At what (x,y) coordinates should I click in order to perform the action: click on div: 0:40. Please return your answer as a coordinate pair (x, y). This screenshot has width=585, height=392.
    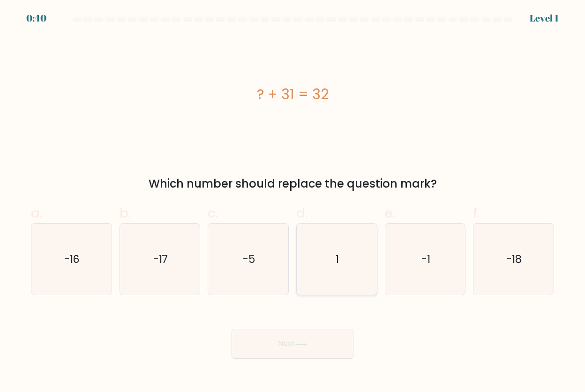
    Looking at the image, I should click on (36, 18).